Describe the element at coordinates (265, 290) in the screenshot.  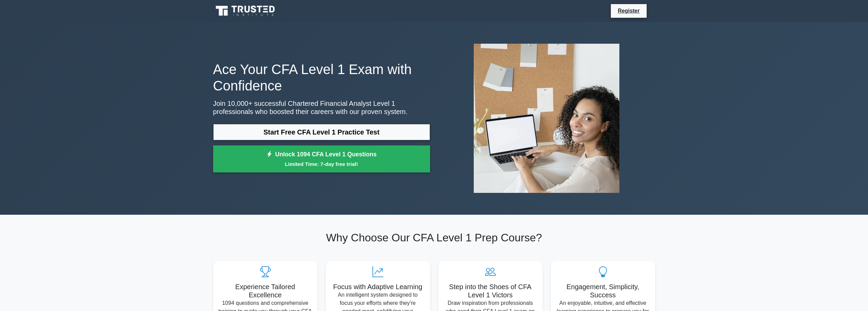
I see `h5: Experience Tailored Excellence` at that location.